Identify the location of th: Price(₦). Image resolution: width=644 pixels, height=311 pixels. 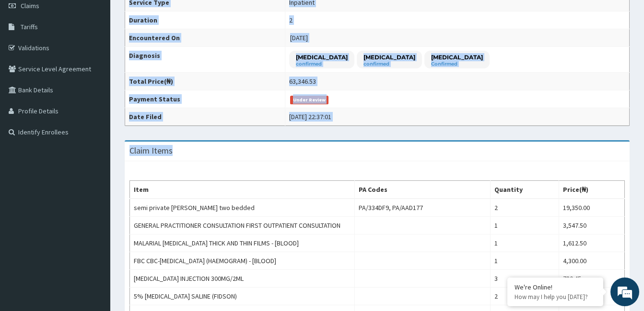
(592, 190).